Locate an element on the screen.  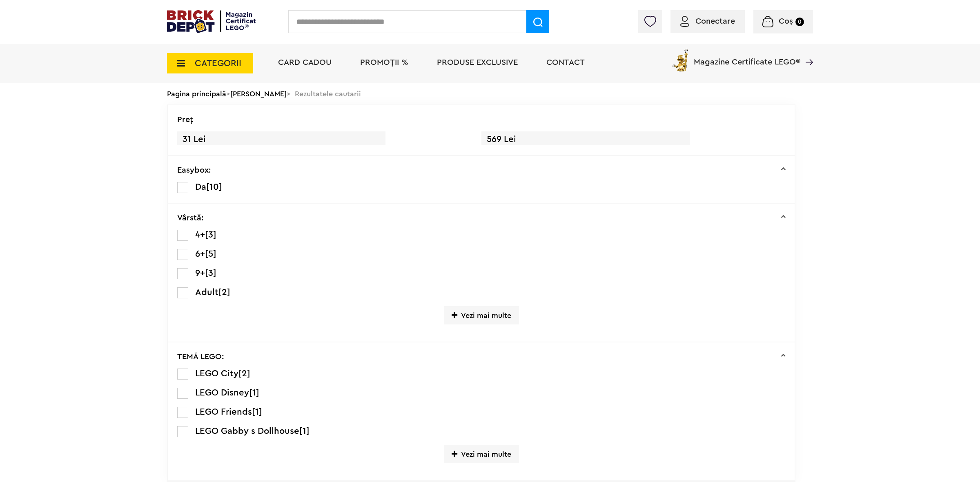
p: Vârstă: is located at coordinates (190, 218).